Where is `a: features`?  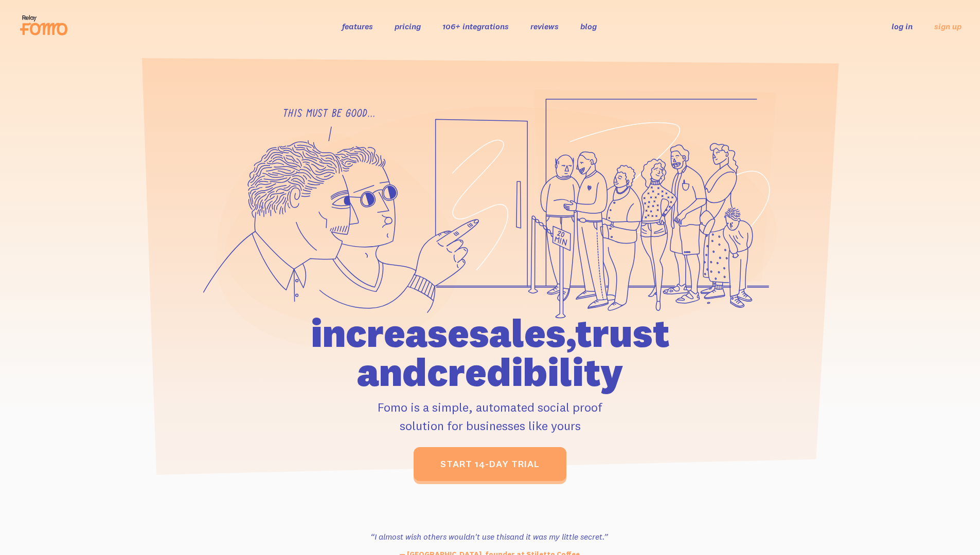
a: features is located at coordinates (358, 26).